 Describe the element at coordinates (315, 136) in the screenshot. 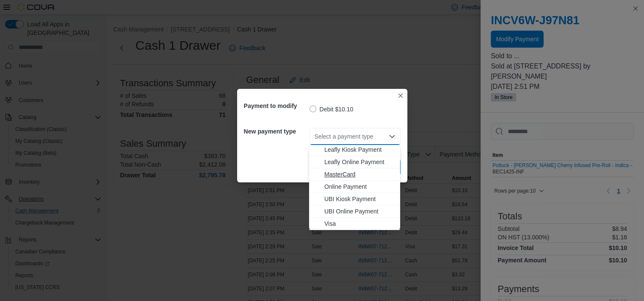

I see `input: Accessible screen reader label` at that location.